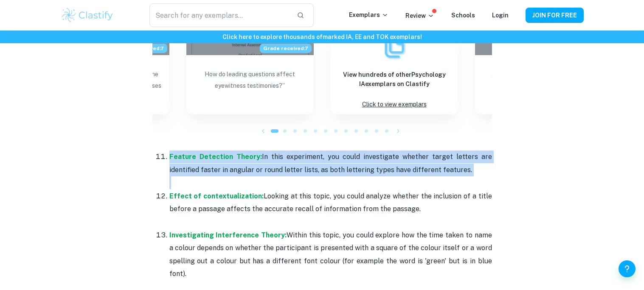  Describe the element at coordinates (228, 235) in the screenshot. I see `a: Investigating Interference Theory:` at that location.